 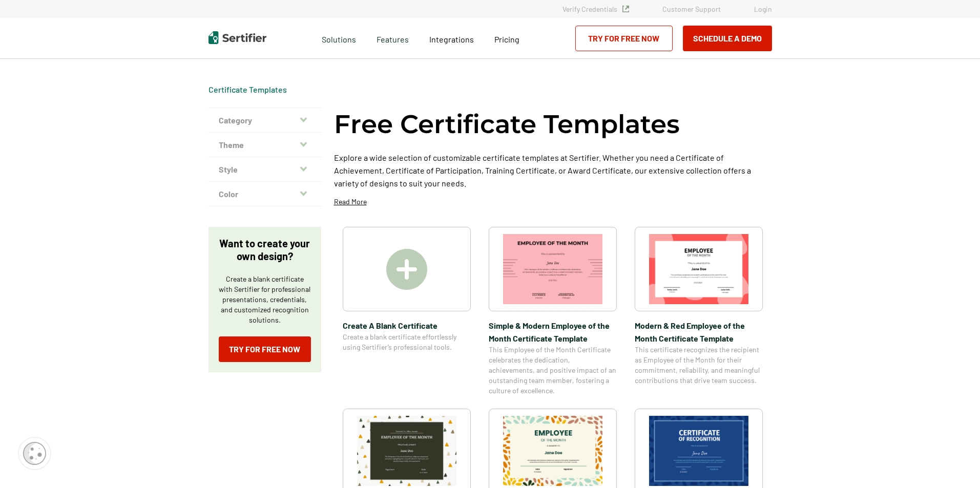 I want to click on button: Schedule a Demo, so click(x=727, y=38).